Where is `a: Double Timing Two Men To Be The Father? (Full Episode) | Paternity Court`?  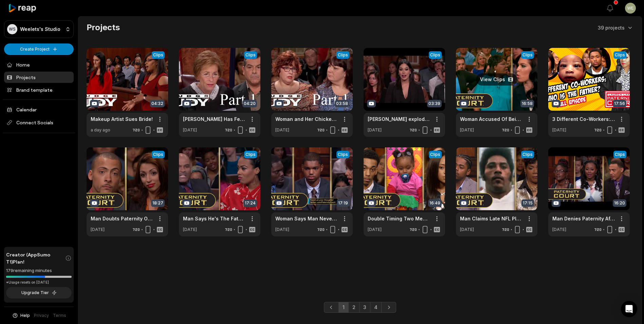
a: Double Timing Two Men To Be The Father? (Full Episode) | Paternity Court is located at coordinates (399, 218).